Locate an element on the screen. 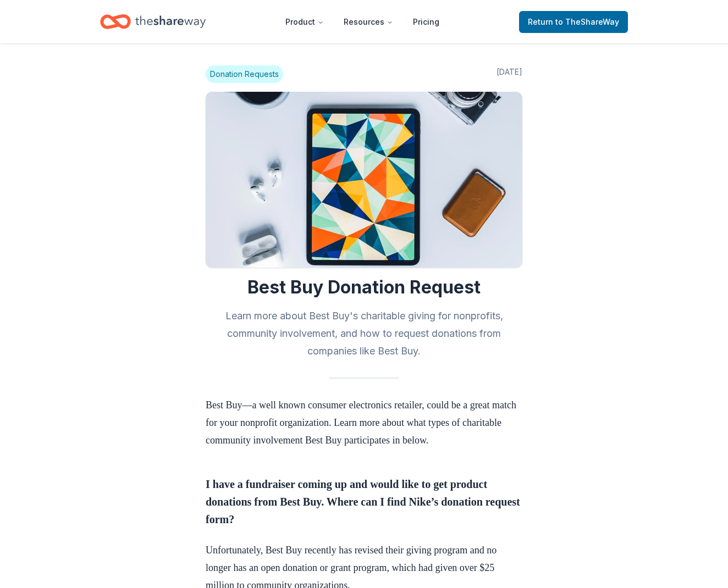 This screenshot has width=728, height=588. h3: I have a fundraiser coming up and would like to get product donations from Best Buy. Where can I ... is located at coordinates (364, 501).